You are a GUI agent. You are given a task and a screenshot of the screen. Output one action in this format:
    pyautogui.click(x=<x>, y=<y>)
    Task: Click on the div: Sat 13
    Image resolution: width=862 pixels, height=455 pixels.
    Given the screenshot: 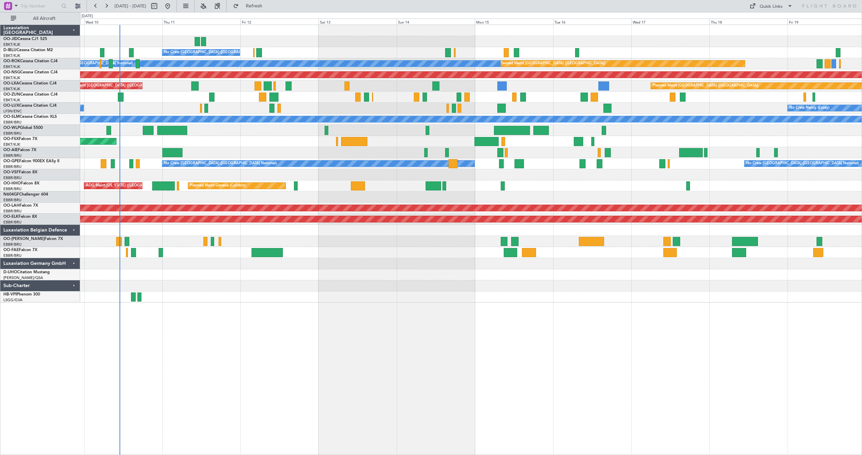 What is the action you would take?
    pyautogui.click(x=357, y=22)
    